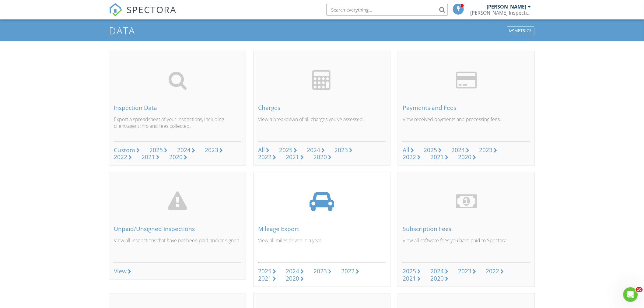 The height and width of the screenshot is (308, 644). I want to click on img: The Best Home Inspection Software - Spectora, so click(116, 9).